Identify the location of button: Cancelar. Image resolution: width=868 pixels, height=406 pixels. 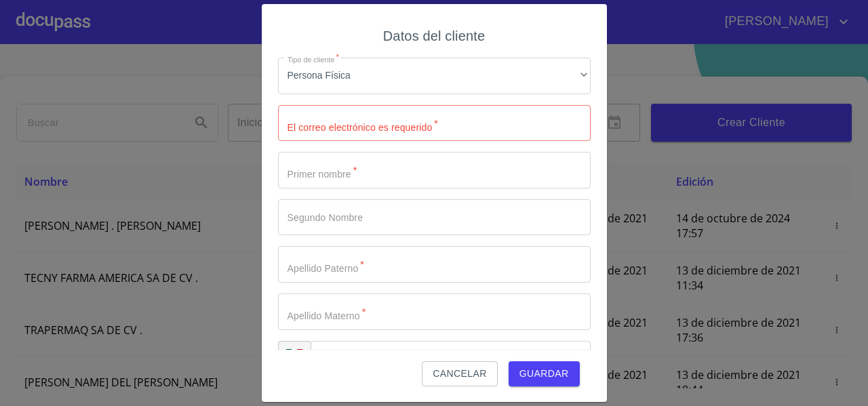
(459, 373).